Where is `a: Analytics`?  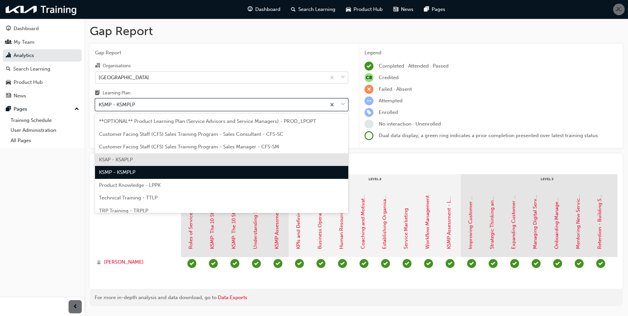 a: Analytics is located at coordinates (42, 55).